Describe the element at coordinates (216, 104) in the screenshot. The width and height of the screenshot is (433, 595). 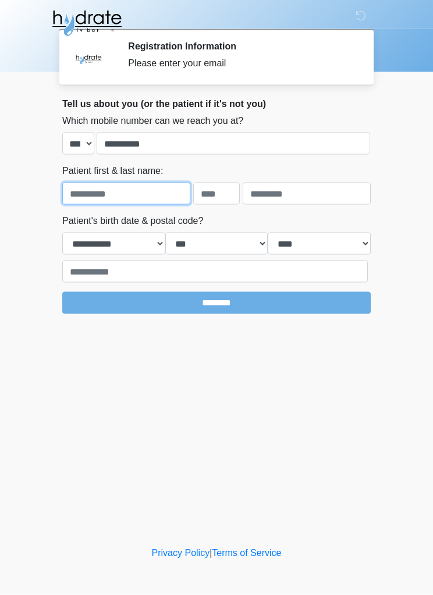
I see `h2: Tell us about you (or the patient if it's not you)` at that location.